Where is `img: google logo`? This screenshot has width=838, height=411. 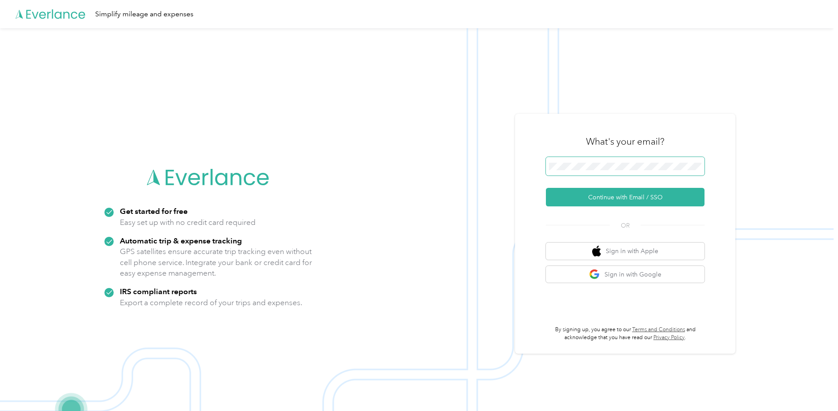
img: google logo is located at coordinates (594, 274).